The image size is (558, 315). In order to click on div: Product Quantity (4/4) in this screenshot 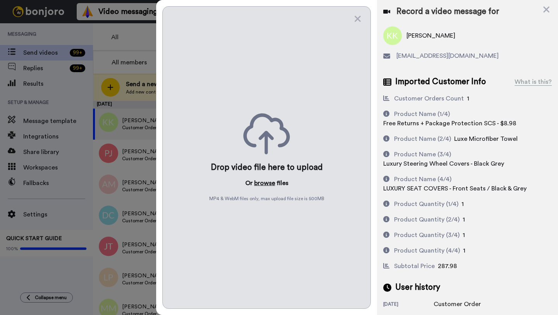, I will do `click(427, 250)`.